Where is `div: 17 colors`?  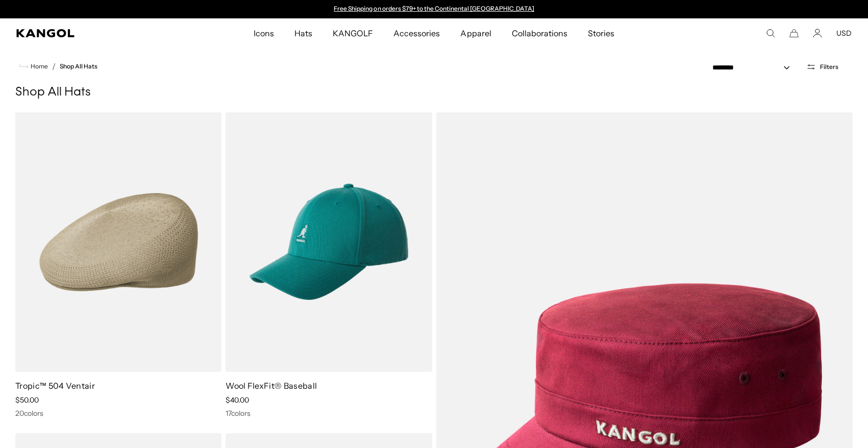 div: 17 colors is located at coordinates (329, 413).